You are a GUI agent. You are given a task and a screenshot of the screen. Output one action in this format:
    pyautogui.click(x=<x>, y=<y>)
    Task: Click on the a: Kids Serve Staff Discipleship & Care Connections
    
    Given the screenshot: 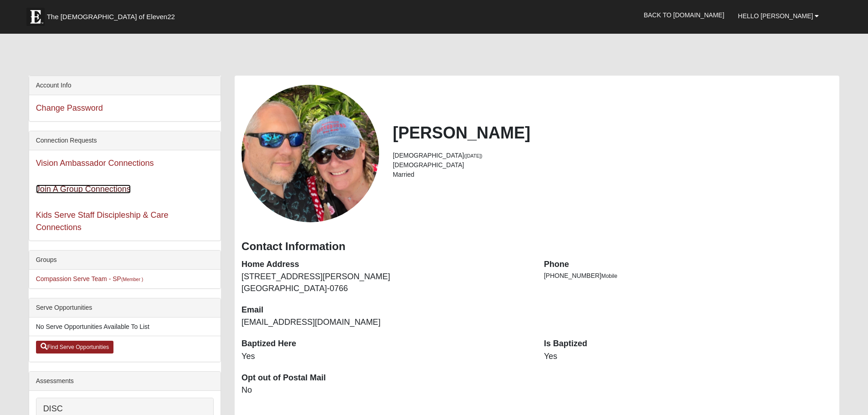 What is the action you would take?
    pyautogui.click(x=102, y=221)
    